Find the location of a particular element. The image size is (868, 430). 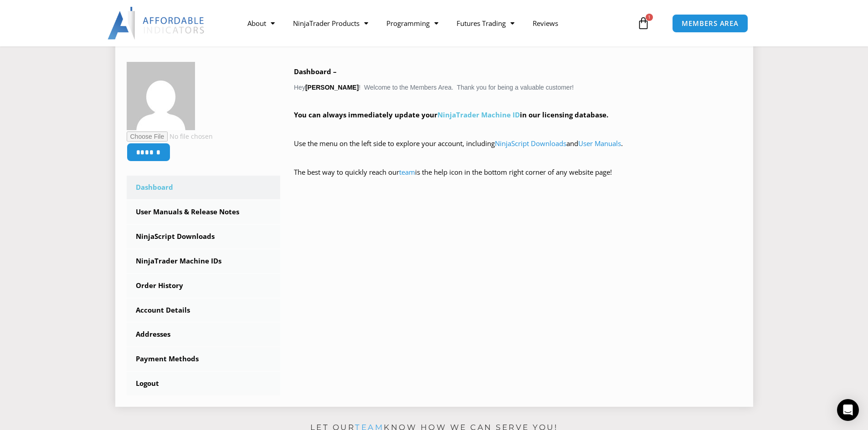

a: Reviews is located at coordinates (546, 23).